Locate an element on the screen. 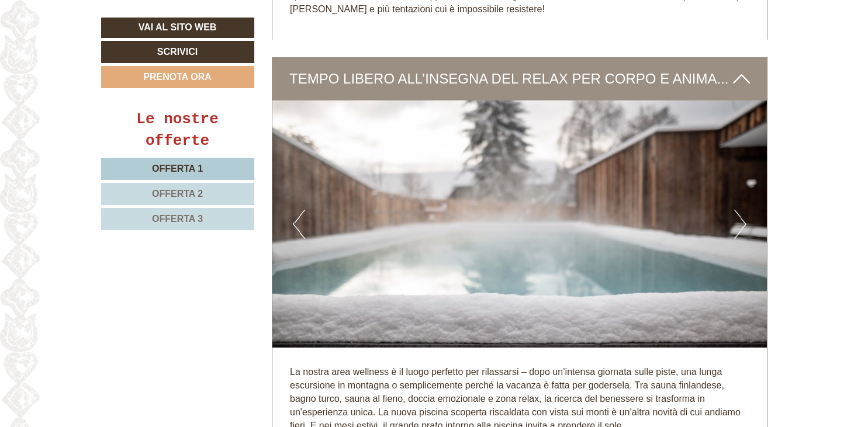 The image size is (868, 427). span: Offerta 1 is located at coordinates (177, 168).